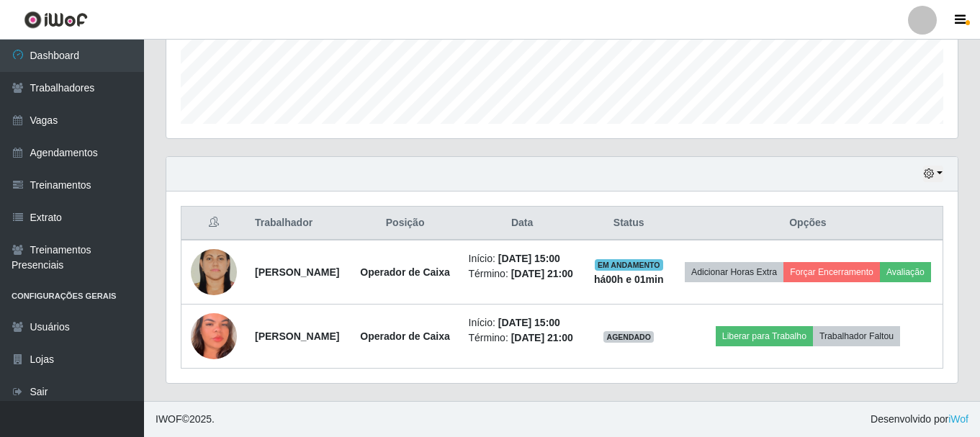 This screenshot has height=437, width=980. Describe the element at coordinates (920, 419) in the screenshot. I see `span: Desenvolvido por` at that location.